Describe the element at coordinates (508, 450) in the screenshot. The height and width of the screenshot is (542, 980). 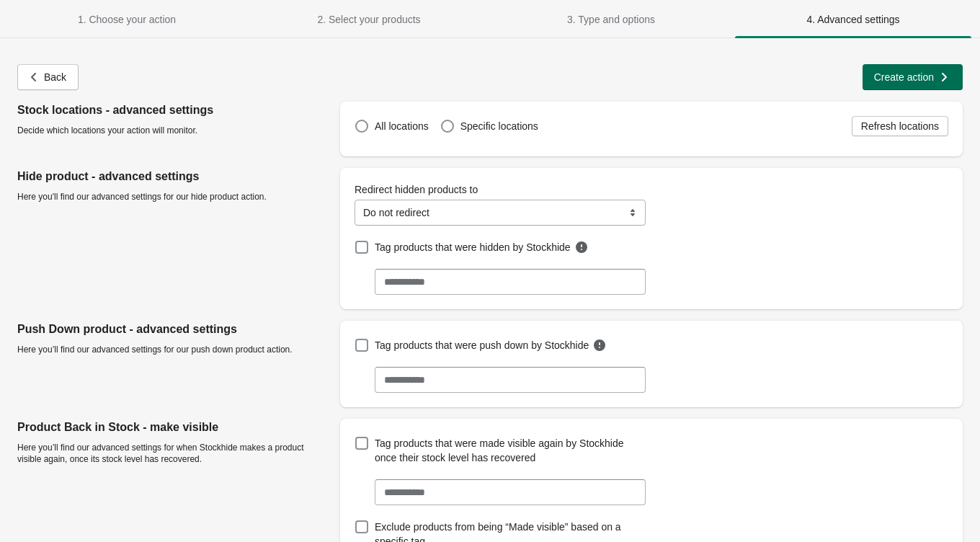
I see `span: Tag products that were made visible again by Stockhide once their stock level has recovered` at that location.